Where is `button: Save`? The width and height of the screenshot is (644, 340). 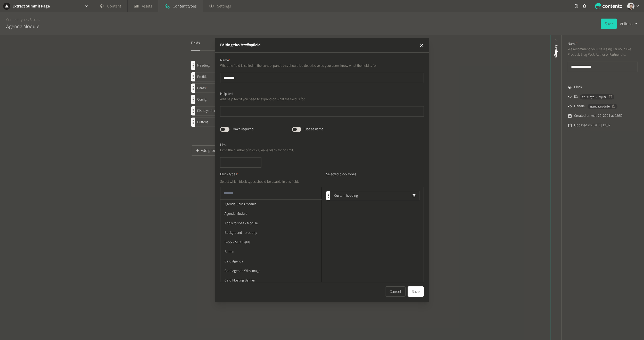 button: Save is located at coordinates (416, 292).